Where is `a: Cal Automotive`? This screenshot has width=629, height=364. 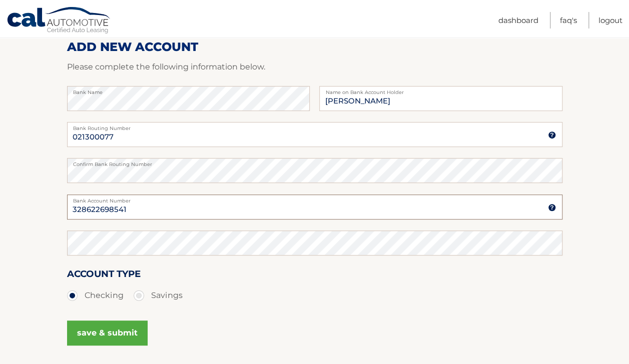
a: Cal Automotive is located at coordinates (59, 21).